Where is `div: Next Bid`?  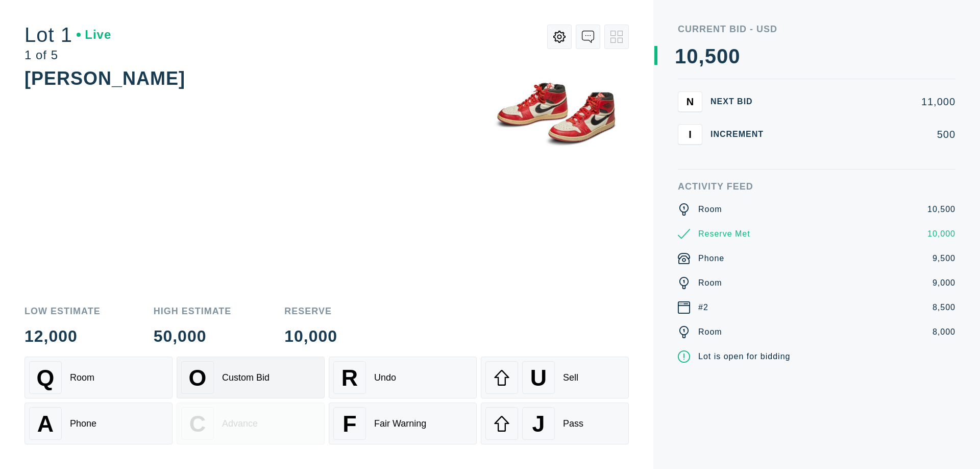
div: Next Bid is located at coordinates (741, 102).